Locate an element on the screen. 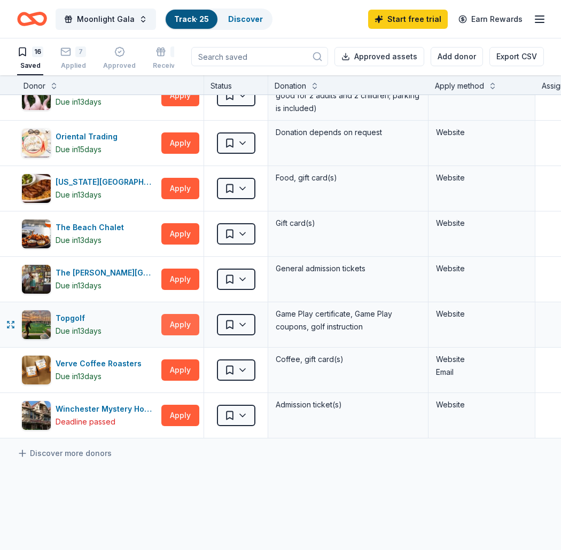  div: Topgolf is located at coordinates (79, 318).